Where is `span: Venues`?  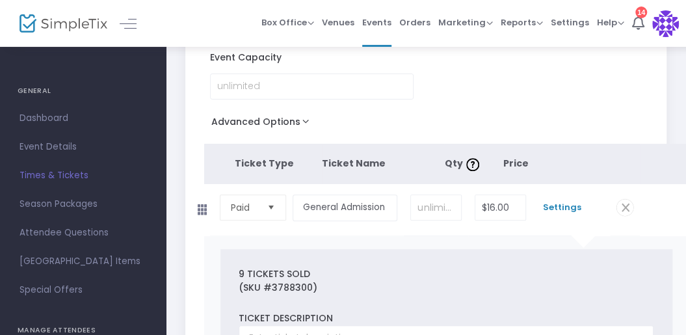
span: Venues is located at coordinates (338, 22).